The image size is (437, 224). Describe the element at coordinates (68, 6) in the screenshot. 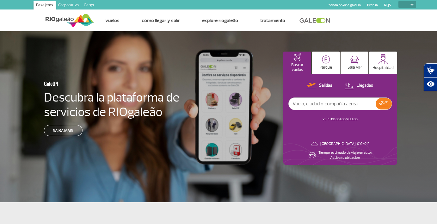

I see `a: Corporativo` at that location.